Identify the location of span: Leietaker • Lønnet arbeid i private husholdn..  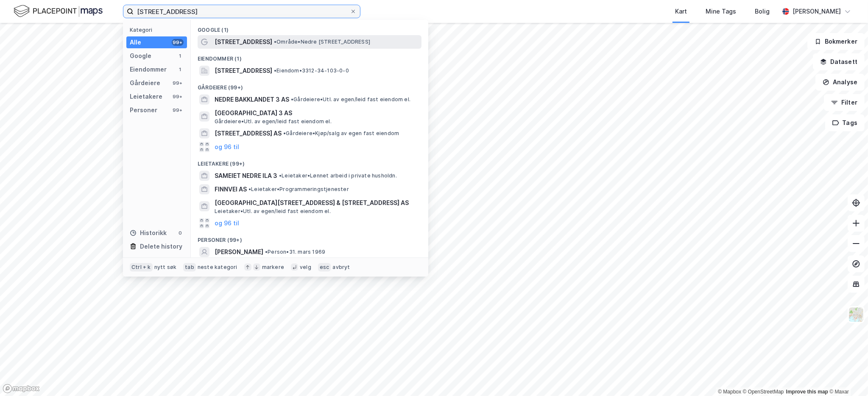
(338, 176).